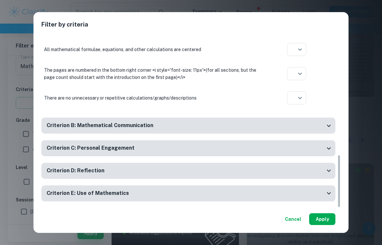 This screenshot has height=245, width=382. I want to click on button: Apply, so click(322, 219).